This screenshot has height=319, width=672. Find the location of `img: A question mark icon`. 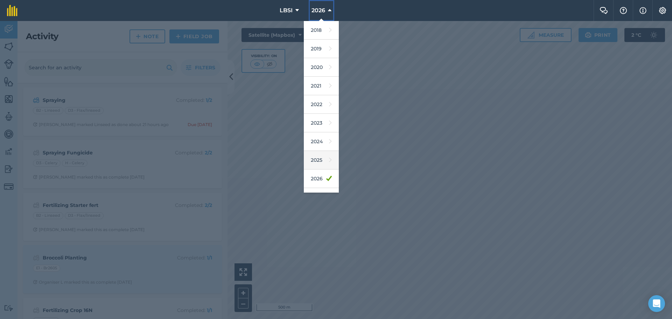

img: A question mark icon is located at coordinates (624, 11).